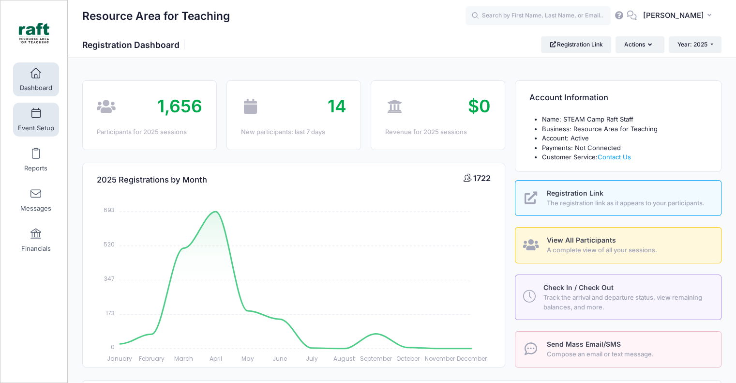 This screenshot has width=736, height=383. I want to click on a: Registration Link, so click(576, 45).